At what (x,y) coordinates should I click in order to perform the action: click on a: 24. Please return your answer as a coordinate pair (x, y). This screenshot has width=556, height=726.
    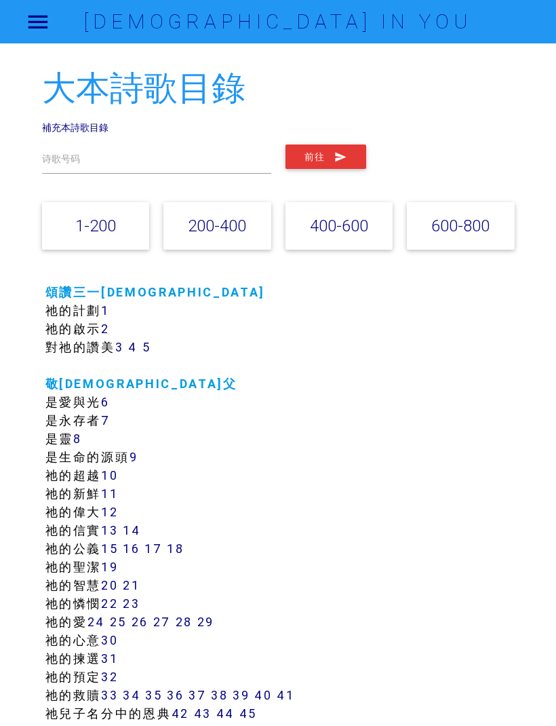
    Looking at the image, I should click on (96, 621).